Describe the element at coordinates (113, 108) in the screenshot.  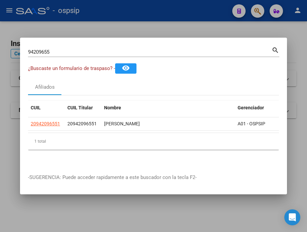
I see `span: Nombre` at that location.